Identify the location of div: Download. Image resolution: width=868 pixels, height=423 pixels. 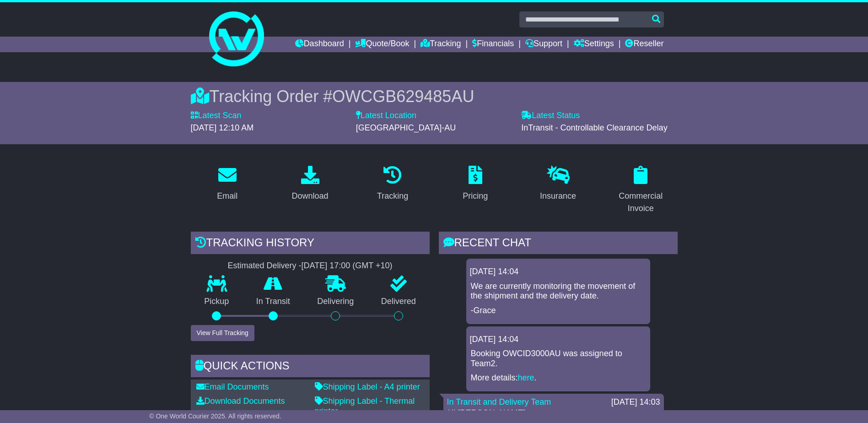
(310, 196).